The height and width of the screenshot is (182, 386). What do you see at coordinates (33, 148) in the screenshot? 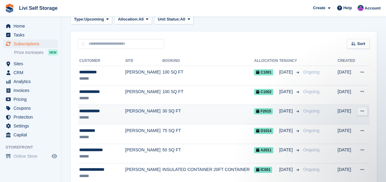
I see `span: Storefront` at bounding box center [33, 148].